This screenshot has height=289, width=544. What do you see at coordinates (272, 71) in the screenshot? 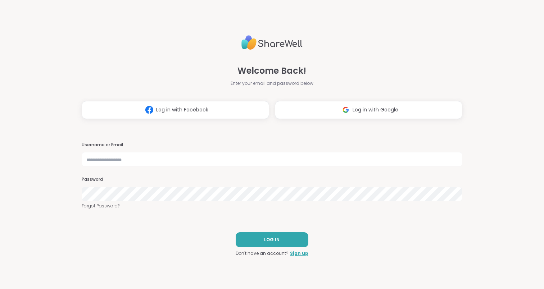
I see `span: Welcome Back!` at bounding box center [272, 71].